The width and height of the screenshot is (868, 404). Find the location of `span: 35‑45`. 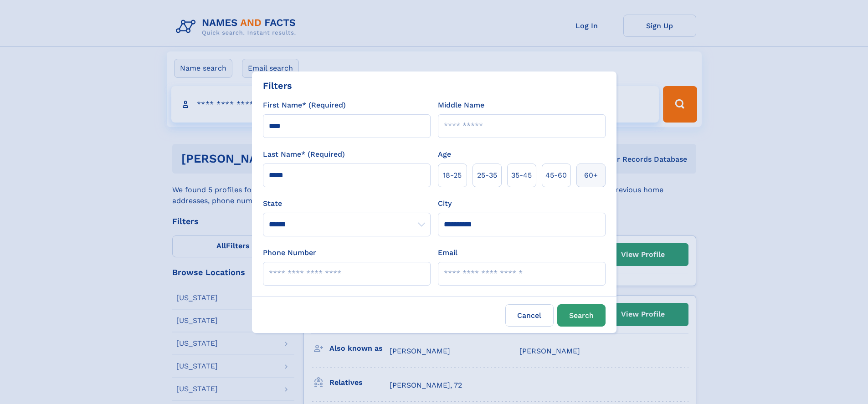

span: 35‑45 is located at coordinates (521, 175).